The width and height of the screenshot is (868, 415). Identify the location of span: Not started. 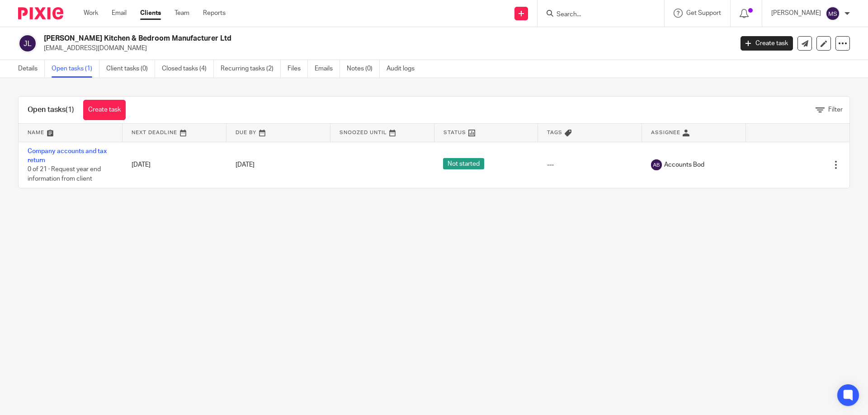
(463, 163).